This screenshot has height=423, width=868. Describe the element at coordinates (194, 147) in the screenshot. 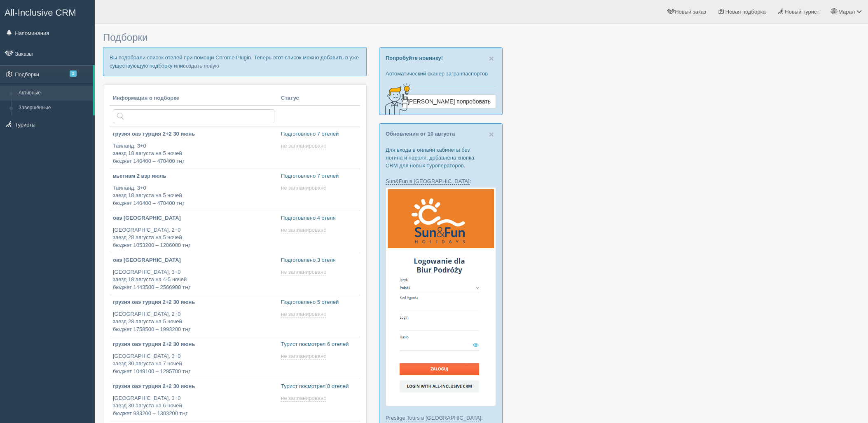

I see `a: грузия оаэ турция 2+2 30 июнь Таиланд, 3+0заезд 18 августа на 5 ночейбюджет 140400 – 470400 тңг` at that location.